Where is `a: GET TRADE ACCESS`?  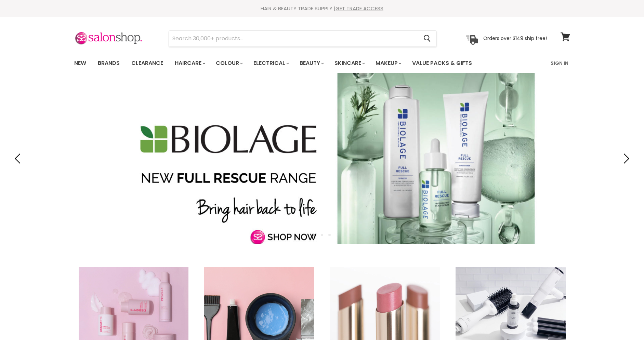
a: GET TRADE ACCESS is located at coordinates (359, 8).